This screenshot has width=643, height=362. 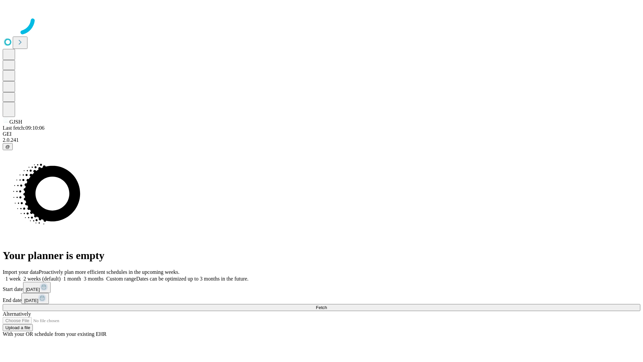 I want to click on span: 3 months, so click(x=93, y=278).